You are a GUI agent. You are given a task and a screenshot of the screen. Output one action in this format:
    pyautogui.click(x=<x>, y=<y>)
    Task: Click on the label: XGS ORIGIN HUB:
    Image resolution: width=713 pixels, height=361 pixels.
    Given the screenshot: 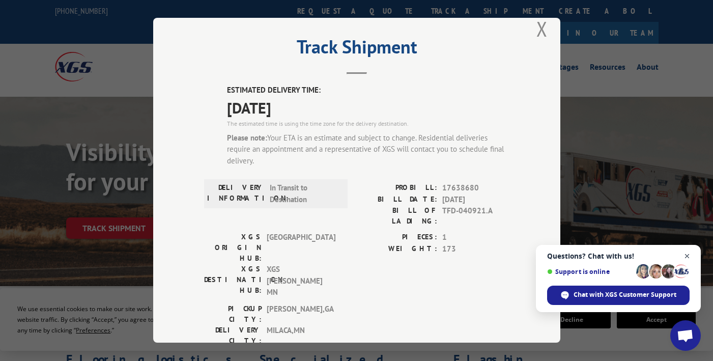 What is the action you would take?
    pyautogui.click(x=233, y=248)
    